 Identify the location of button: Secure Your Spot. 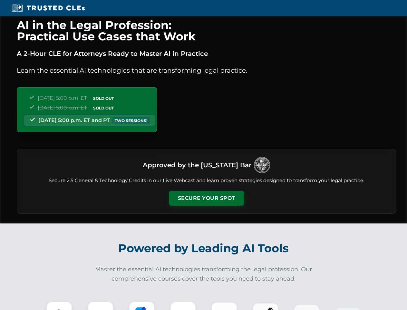
(207, 198).